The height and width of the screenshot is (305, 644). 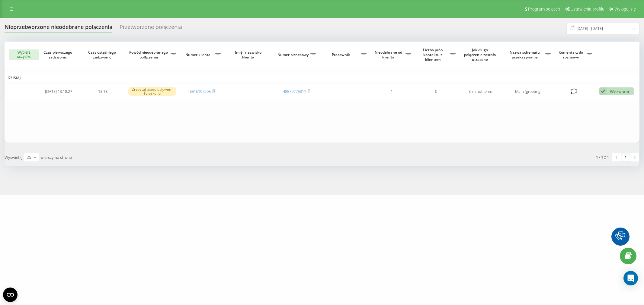 I want to click on span: Nieodebrane od klienta, so click(x=389, y=55).